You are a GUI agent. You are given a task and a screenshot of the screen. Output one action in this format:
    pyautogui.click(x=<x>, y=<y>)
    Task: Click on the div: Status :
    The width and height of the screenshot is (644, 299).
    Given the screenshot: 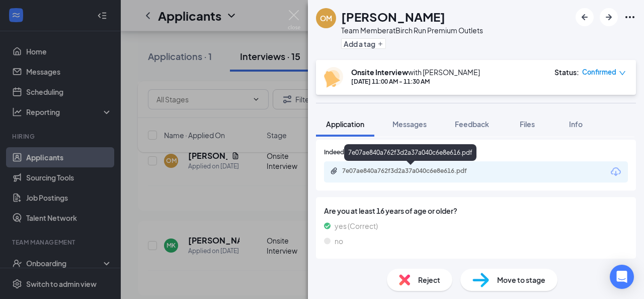 What is the action you would take?
    pyautogui.click(x=566, y=72)
    